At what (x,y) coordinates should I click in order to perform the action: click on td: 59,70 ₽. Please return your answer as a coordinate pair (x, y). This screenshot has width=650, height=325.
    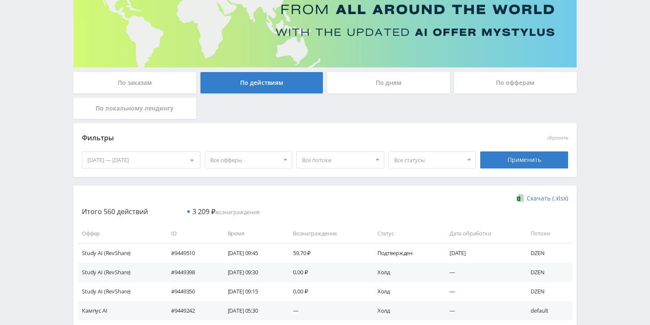
    Looking at the image, I should click on (326, 252).